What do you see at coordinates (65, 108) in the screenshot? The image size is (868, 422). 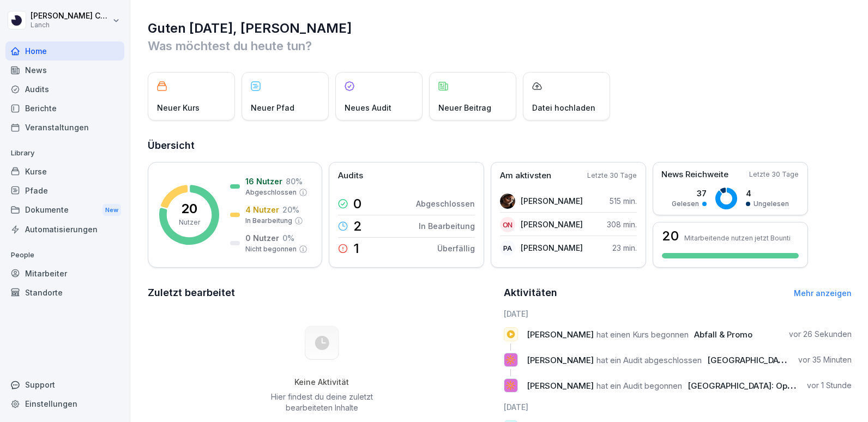 I see `a: Berichte` at bounding box center [65, 108].